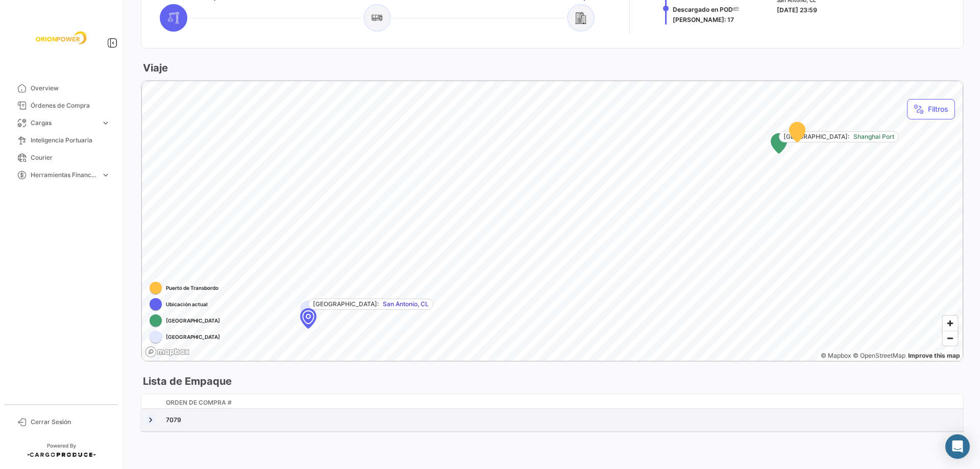 The height and width of the screenshot is (469, 980). What do you see at coordinates (62, 88) in the screenshot?
I see `a: Overview` at bounding box center [62, 88].